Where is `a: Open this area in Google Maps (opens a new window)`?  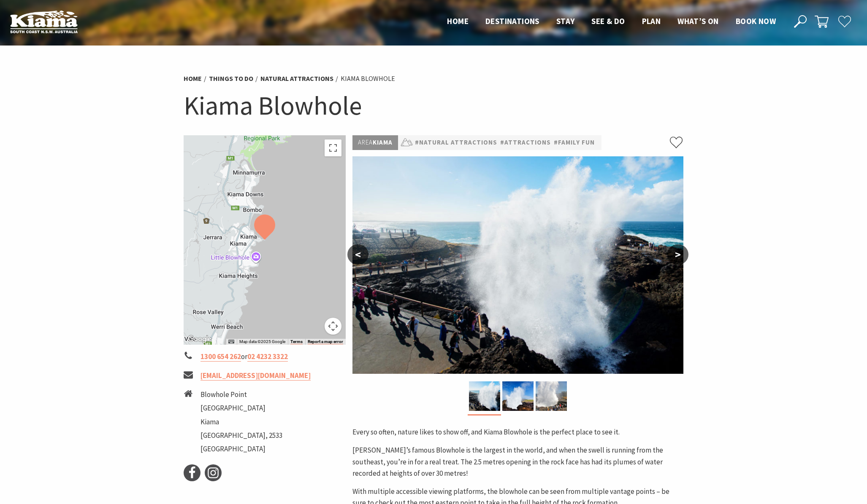 a: Open this area in Google Maps (opens a new window) is located at coordinates (200, 340).